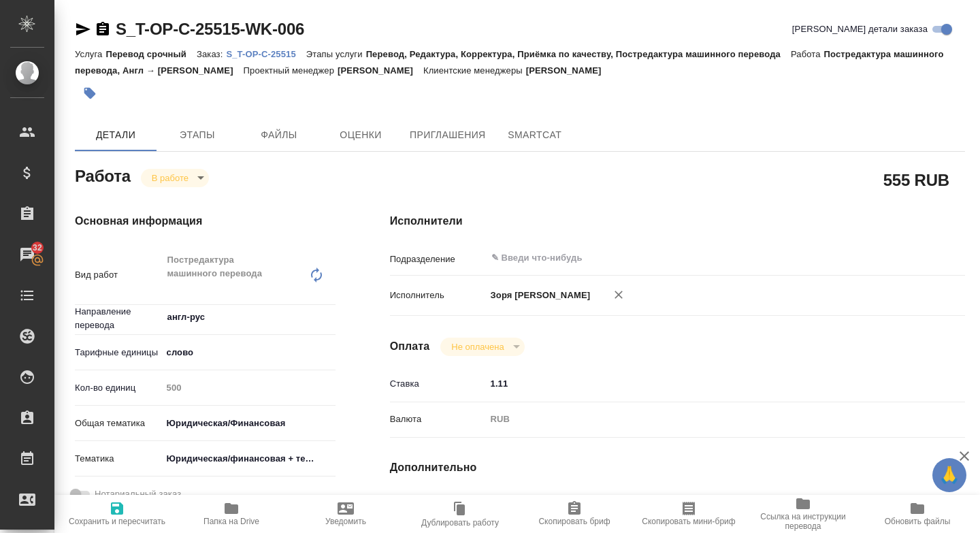  I want to click on p: Ставка, so click(438, 384).